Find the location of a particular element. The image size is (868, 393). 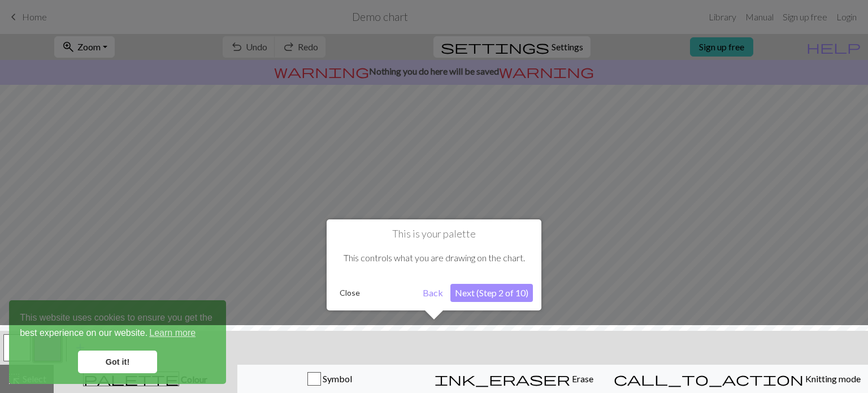

button: Back is located at coordinates (433, 293).